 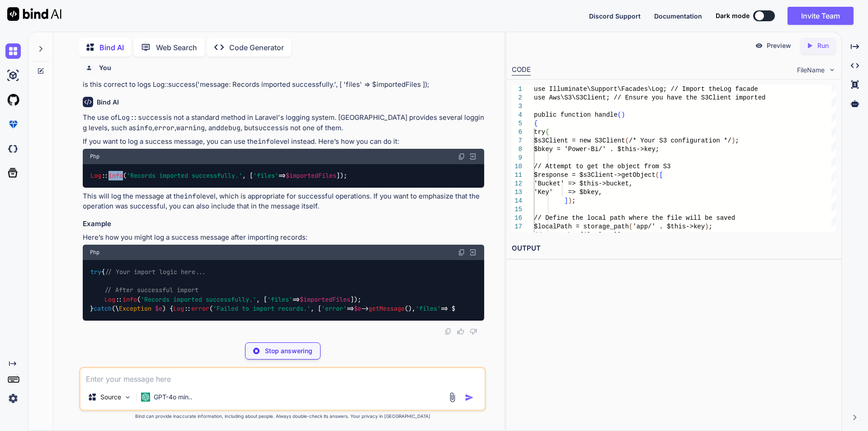 What do you see at coordinates (583, 183) in the screenshot?
I see `span: 'Bucket' => $this->bucket,` at bounding box center [583, 183].